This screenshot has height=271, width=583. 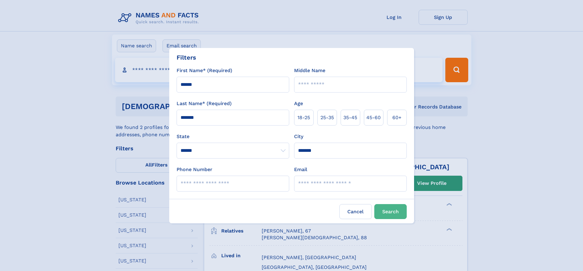 What do you see at coordinates (397, 118) in the screenshot?
I see `span: 60+` at bounding box center [397, 118].